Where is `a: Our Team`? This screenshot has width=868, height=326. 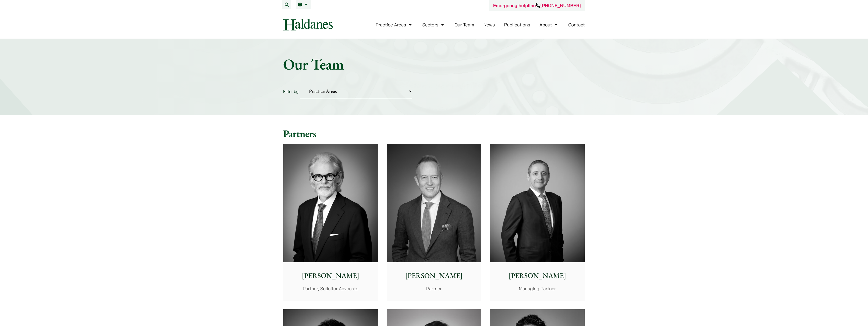 a: Our Team is located at coordinates (464, 24).